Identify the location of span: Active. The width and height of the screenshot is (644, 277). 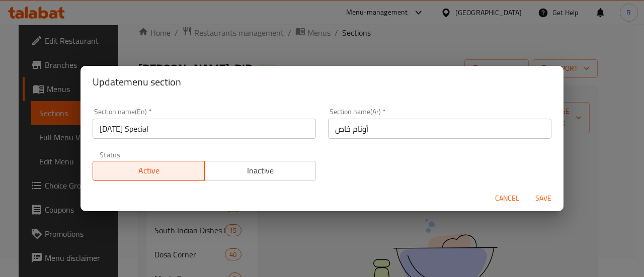
(149, 170).